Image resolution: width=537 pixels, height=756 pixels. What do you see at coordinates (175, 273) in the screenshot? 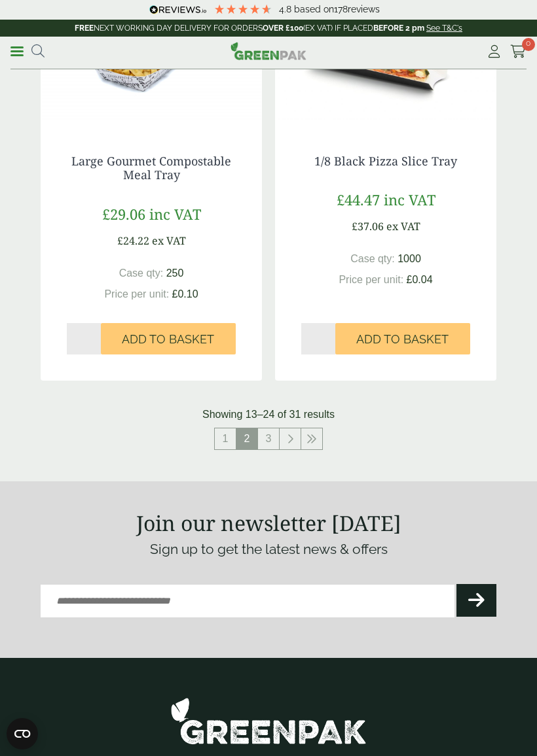
I see `span: 250` at bounding box center [175, 273].